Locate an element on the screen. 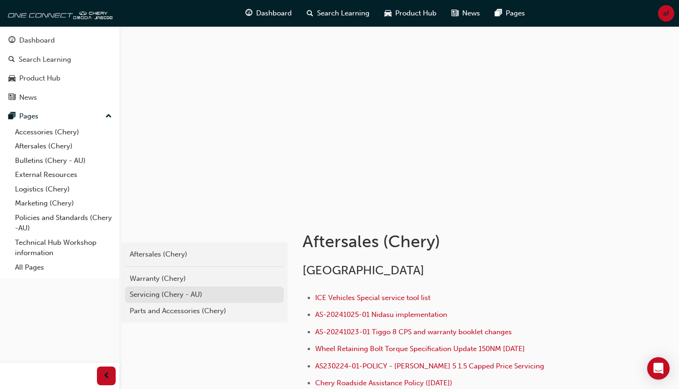 This screenshot has width=679, height=389. span: up-icon is located at coordinates (109, 117).